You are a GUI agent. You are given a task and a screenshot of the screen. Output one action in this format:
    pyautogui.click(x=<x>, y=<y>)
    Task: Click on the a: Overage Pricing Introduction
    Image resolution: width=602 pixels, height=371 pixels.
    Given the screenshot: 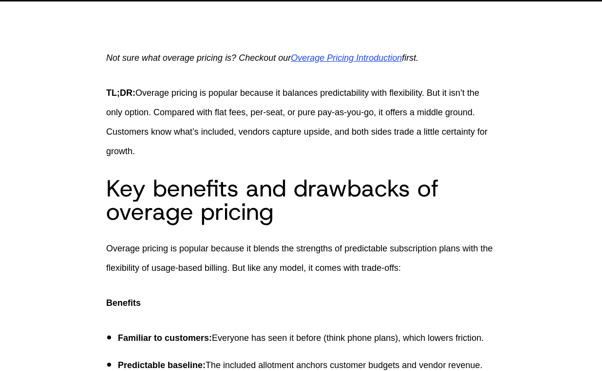 What is the action you would take?
    pyautogui.click(x=346, y=58)
    